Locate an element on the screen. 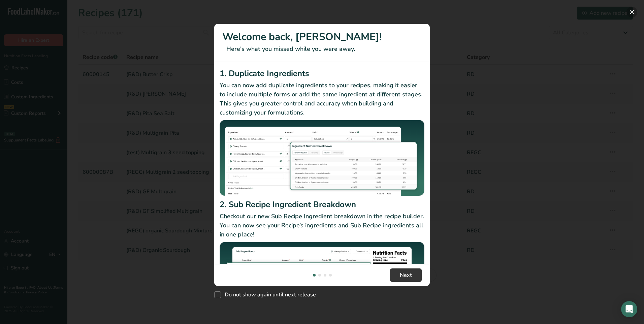 The width and height of the screenshot is (644, 324). h2: 1. Duplicate Ingredients is located at coordinates (322, 74).